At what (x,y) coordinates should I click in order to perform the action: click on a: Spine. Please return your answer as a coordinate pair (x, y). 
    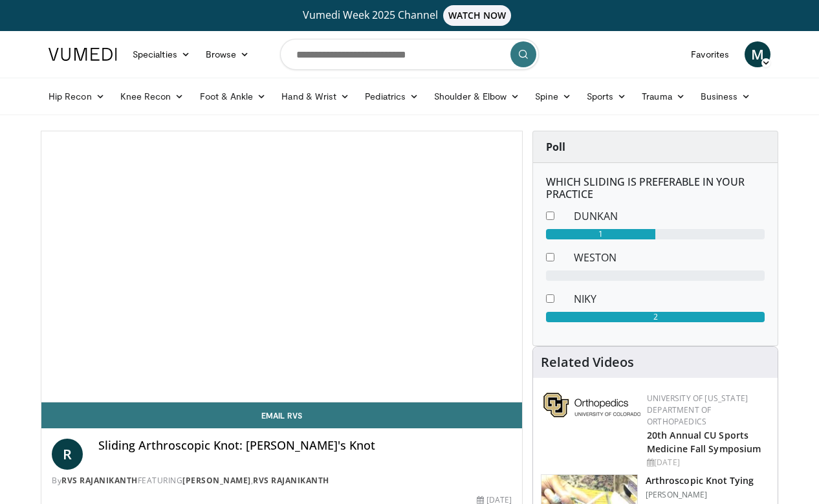
    Looking at the image, I should click on (553, 96).